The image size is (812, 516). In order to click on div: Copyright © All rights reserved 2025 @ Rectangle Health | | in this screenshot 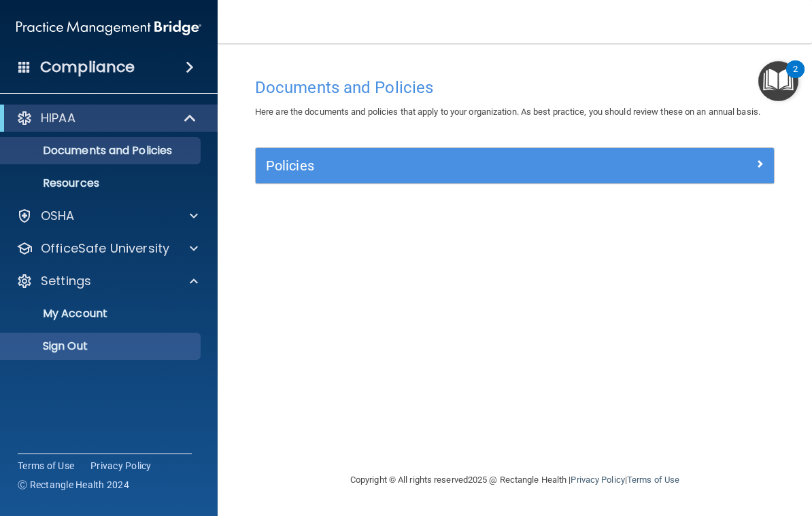, I will do `click(515, 481)`.